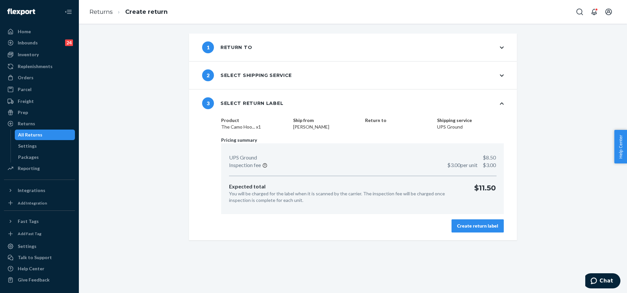 The width and height of the screenshot is (627, 293). What do you see at coordinates (45, 157) in the screenshot?
I see `a: Packages` at bounding box center [45, 157].